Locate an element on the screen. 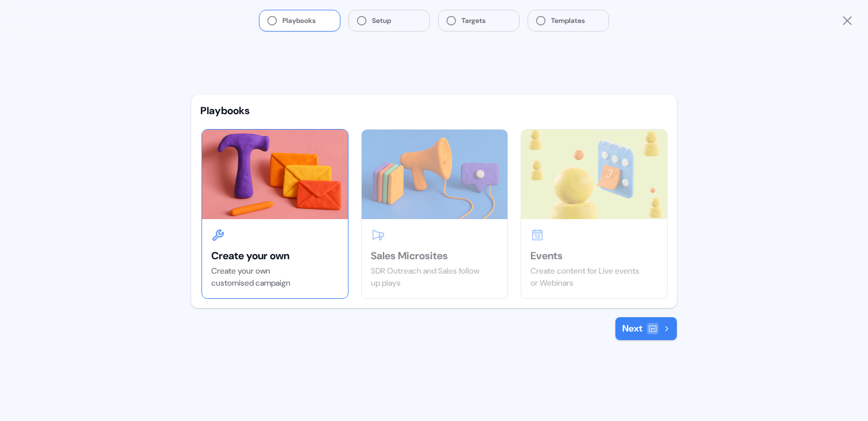 Image resolution: width=868 pixels, height=421 pixels. div: Create your own customised campaign is located at coordinates (275, 277).